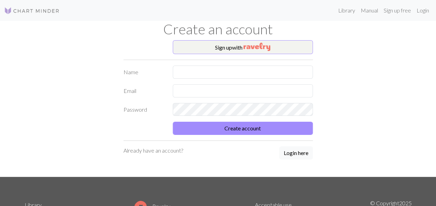  What do you see at coordinates (257, 47) in the screenshot?
I see `img: Ravelry` at bounding box center [257, 47].